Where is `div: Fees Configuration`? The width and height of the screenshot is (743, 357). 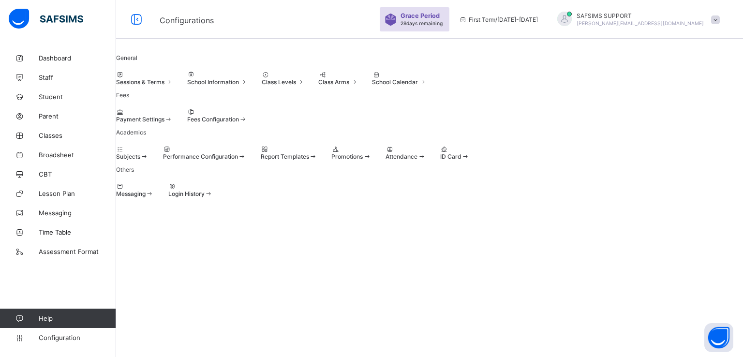 div: Fees Configuration is located at coordinates (217, 116).